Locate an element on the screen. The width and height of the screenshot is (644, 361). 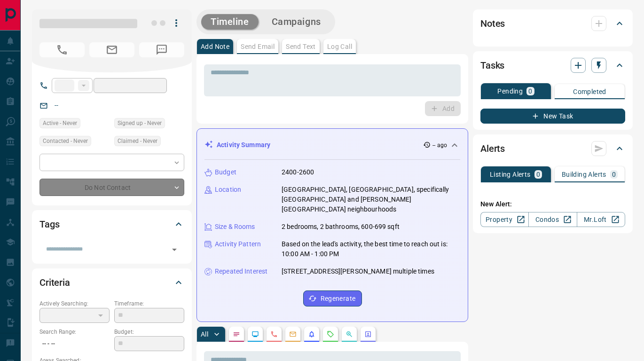
button: Campaigns is located at coordinates (296, 22).